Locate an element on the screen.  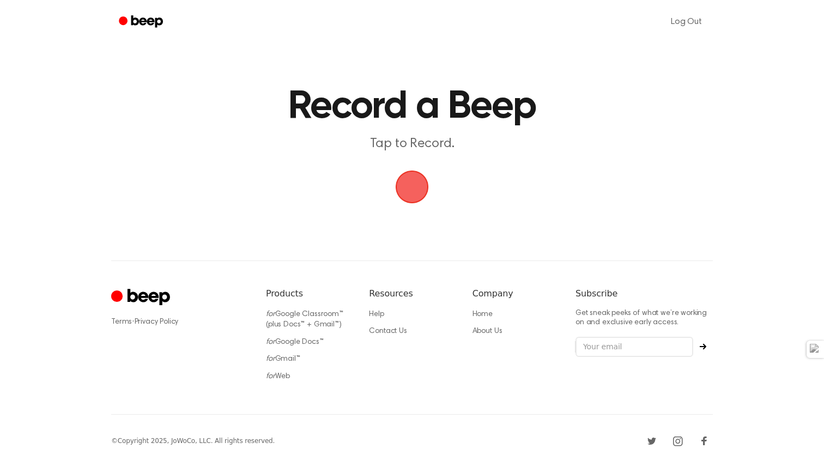
a: Facebook is located at coordinates (704, 441).